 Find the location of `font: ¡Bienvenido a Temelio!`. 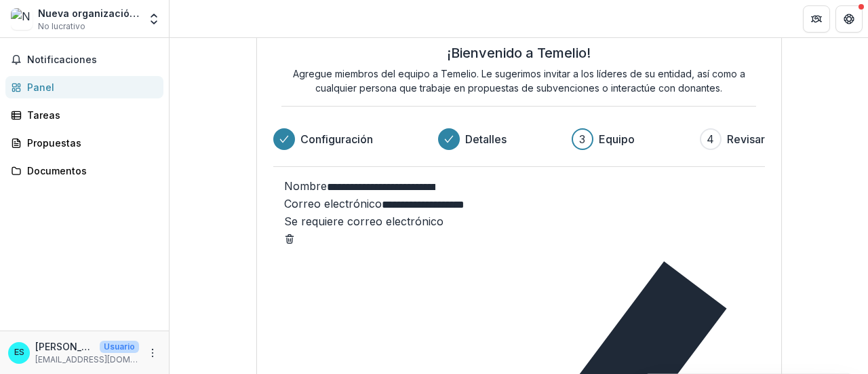

font: ¡Bienvenido a Temelio! is located at coordinates (519, 53).